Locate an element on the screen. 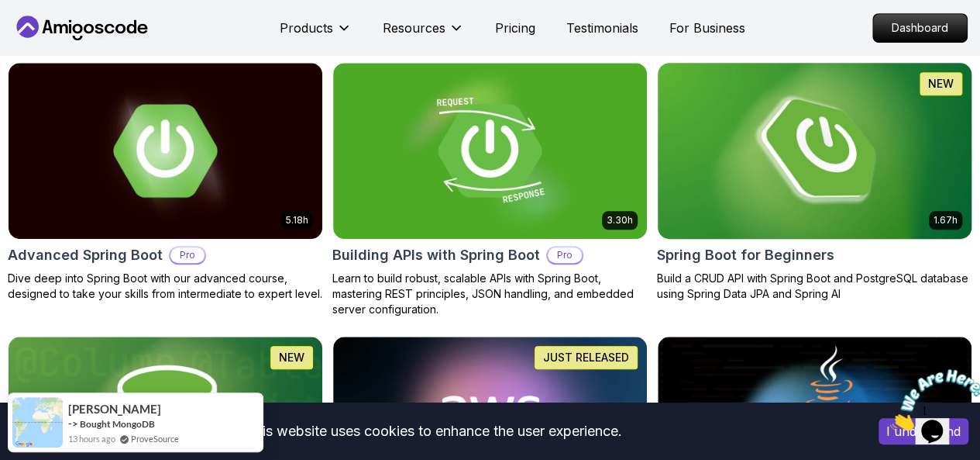  button: Resources is located at coordinates (423, 35).